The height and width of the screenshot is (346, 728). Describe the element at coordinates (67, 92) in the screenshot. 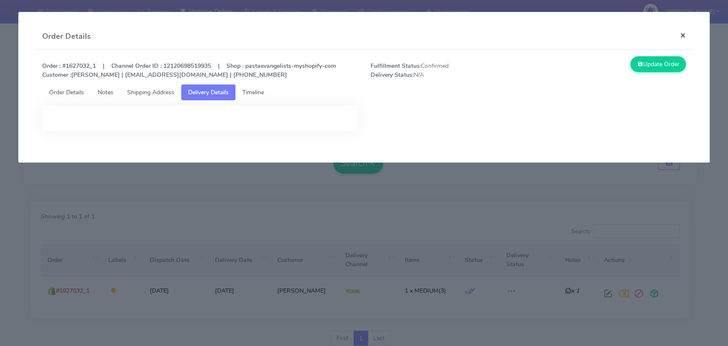

I see `span: Order Details` at that location.